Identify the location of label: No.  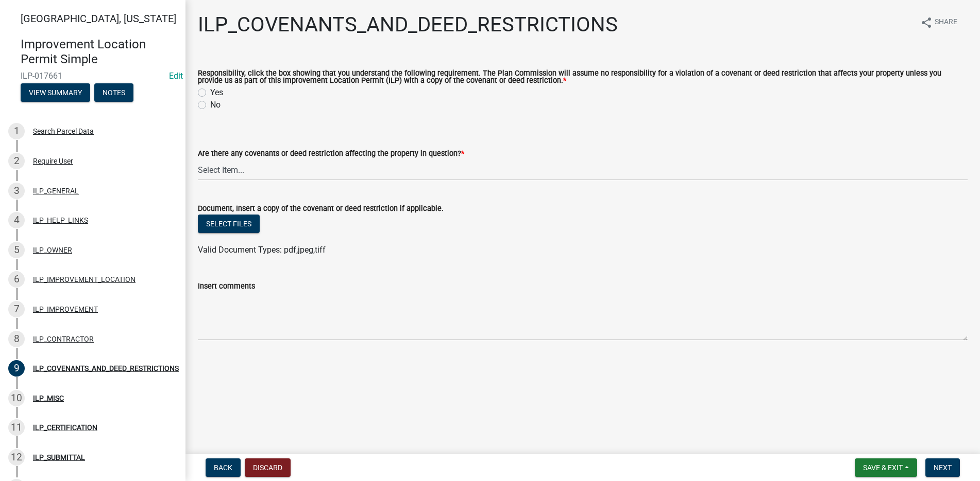
(215, 105).